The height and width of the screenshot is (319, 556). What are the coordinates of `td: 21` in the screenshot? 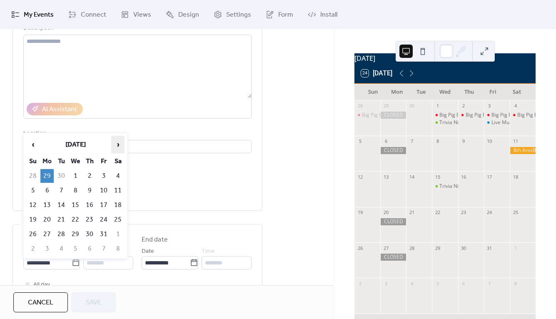 It's located at (61, 220).